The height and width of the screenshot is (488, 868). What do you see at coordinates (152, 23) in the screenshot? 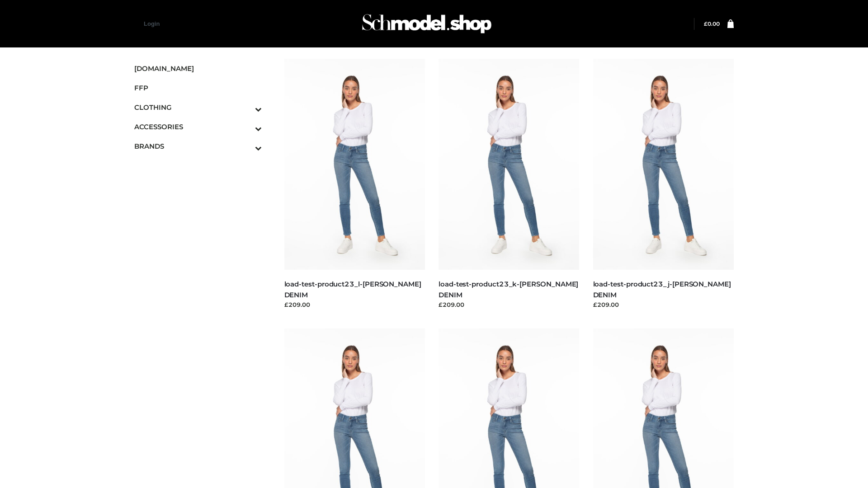
I see `a: Login` at bounding box center [152, 23].